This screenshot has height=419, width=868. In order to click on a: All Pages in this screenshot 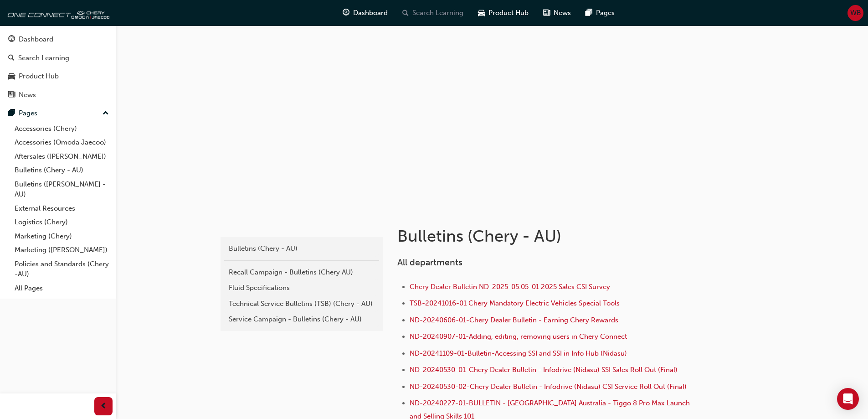, I will do `click(62, 288)`.